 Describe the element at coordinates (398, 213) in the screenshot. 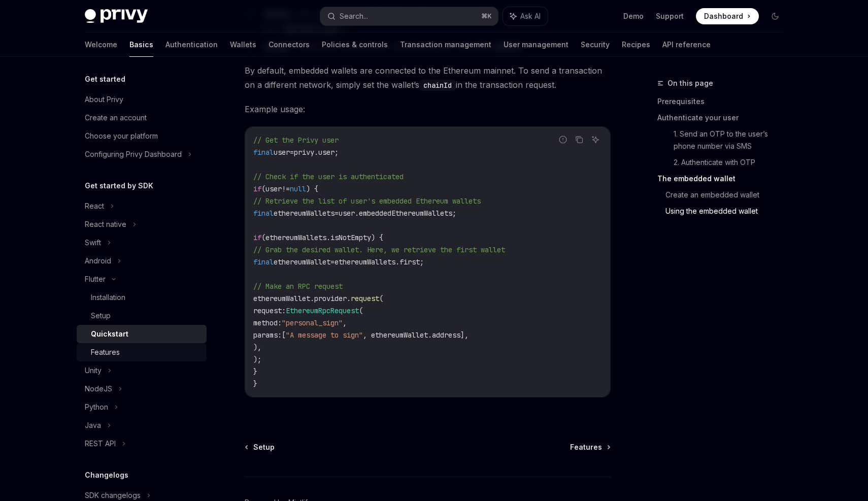

I see `span: user.embeddedEthereumWallets;` at that location.